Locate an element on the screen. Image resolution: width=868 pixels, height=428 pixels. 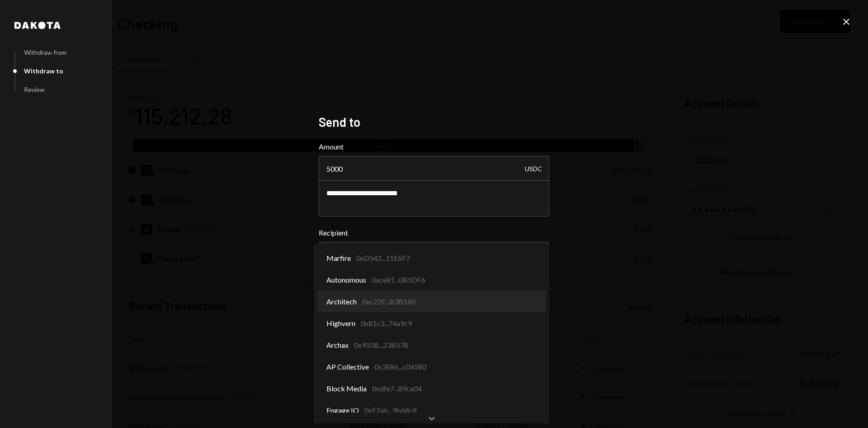
span: Architech is located at coordinates (342, 301).